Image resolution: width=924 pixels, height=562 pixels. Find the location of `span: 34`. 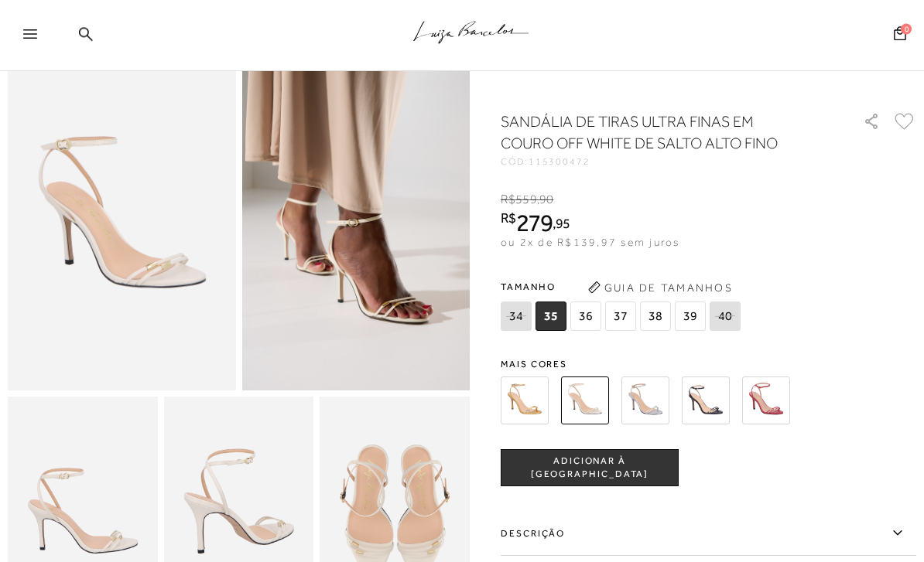

span: 34 is located at coordinates (516, 316).